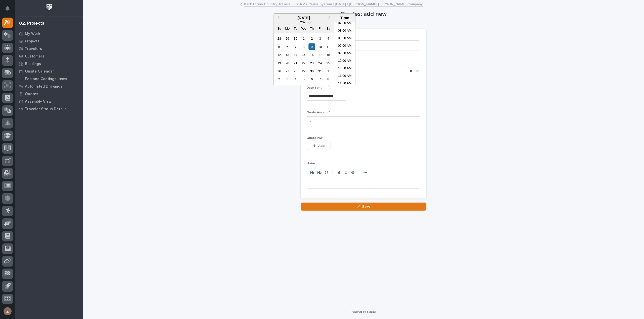 Image resolution: width=644 pixels, height=319 pixels. What do you see at coordinates (319, 146) in the screenshot?
I see `button: Add` at bounding box center [319, 146].